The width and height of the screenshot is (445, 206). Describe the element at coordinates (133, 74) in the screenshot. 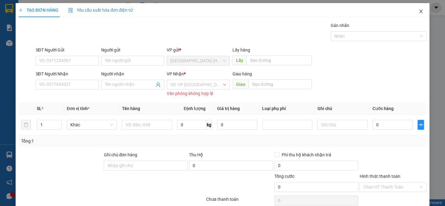

I see `div: Người nhận` at that location.